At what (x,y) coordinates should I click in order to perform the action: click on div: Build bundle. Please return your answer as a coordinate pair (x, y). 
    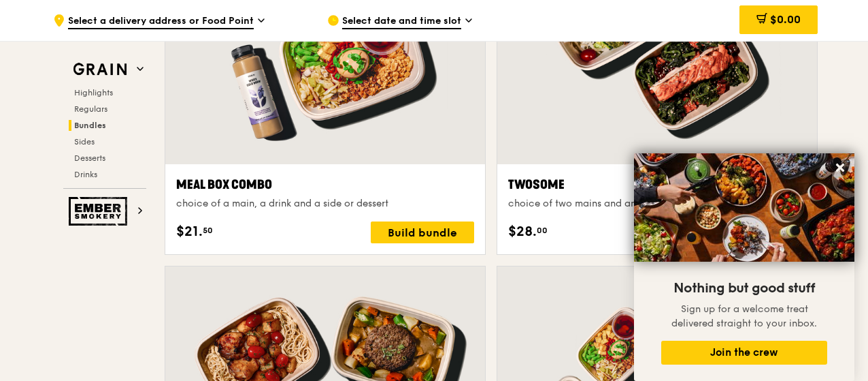
    Looking at the image, I should click on (423, 232).